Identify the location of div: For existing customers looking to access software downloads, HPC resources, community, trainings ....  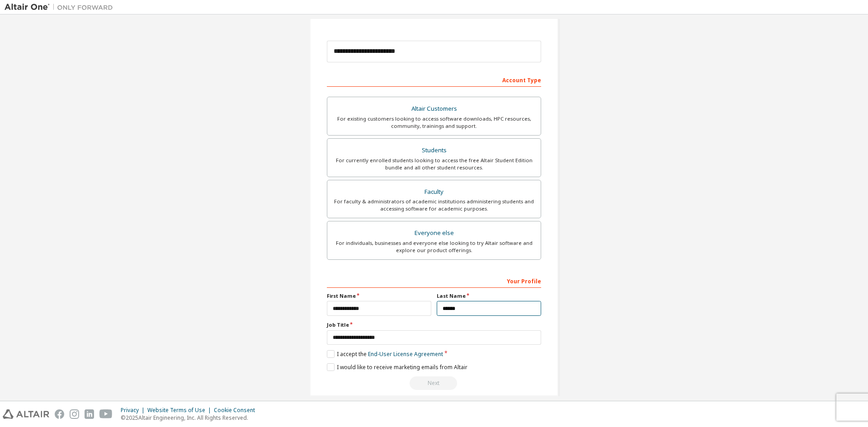
(434, 123).